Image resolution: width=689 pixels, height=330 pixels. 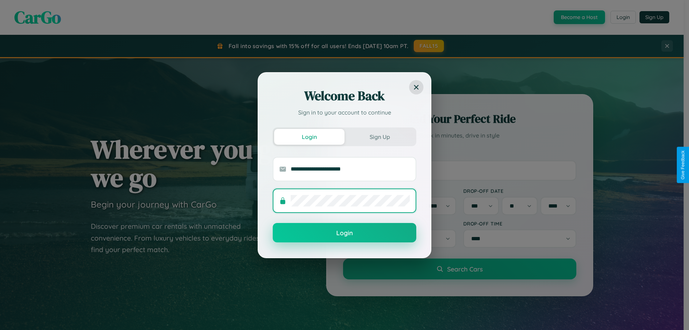 What do you see at coordinates (344, 96) in the screenshot?
I see `h2: Welcome Back` at bounding box center [344, 96].